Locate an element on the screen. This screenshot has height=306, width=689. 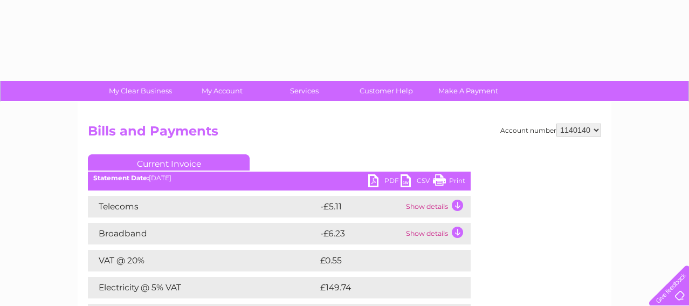
h2: Bills and Payments is located at coordinates (345, 134).